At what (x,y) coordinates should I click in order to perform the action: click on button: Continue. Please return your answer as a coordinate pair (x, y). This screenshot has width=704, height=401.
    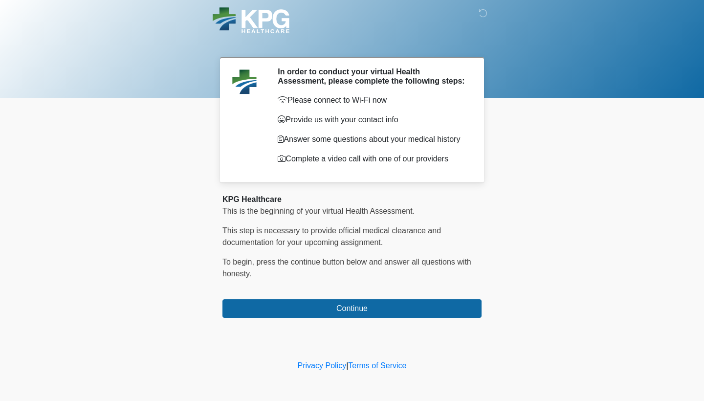
    Looking at the image, I should click on (352, 309).